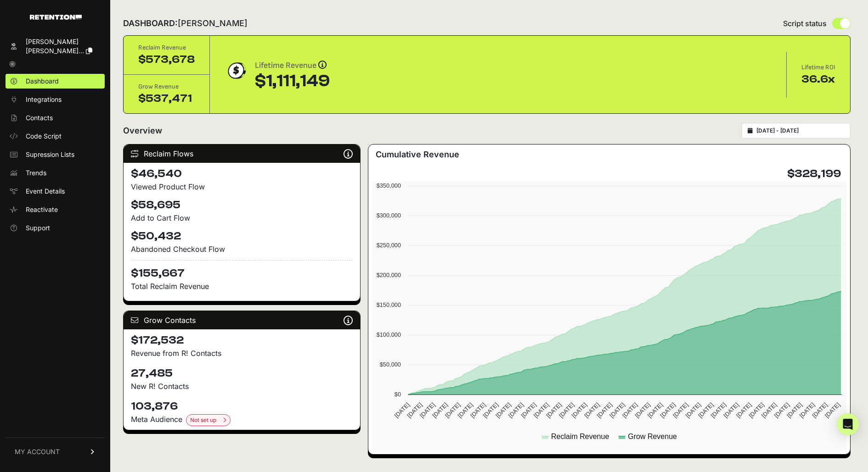 The image size is (868, 472). What do you see at coordinates (388, 335) in the screenshot?
I see `text: $100,000` at bounding box center [388, 335].